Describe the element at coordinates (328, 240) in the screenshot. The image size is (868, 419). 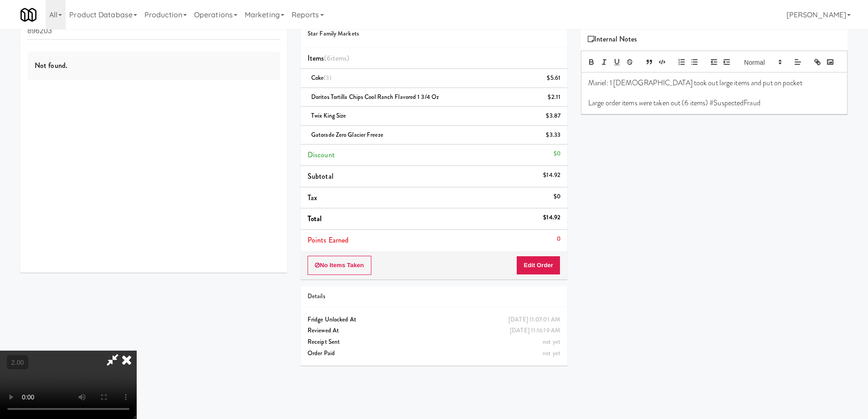
I see `span: Points Earned` at that location.